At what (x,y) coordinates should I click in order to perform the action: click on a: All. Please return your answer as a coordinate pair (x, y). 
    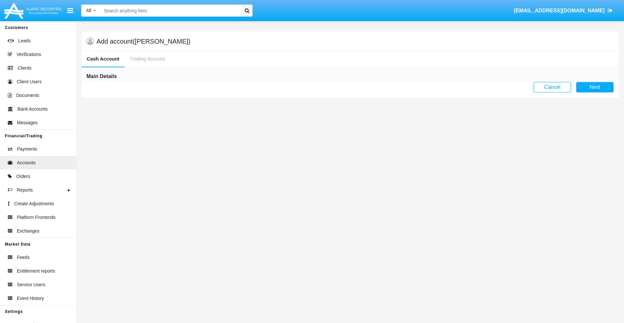
    Looking at the image, I should click on (91, 10).